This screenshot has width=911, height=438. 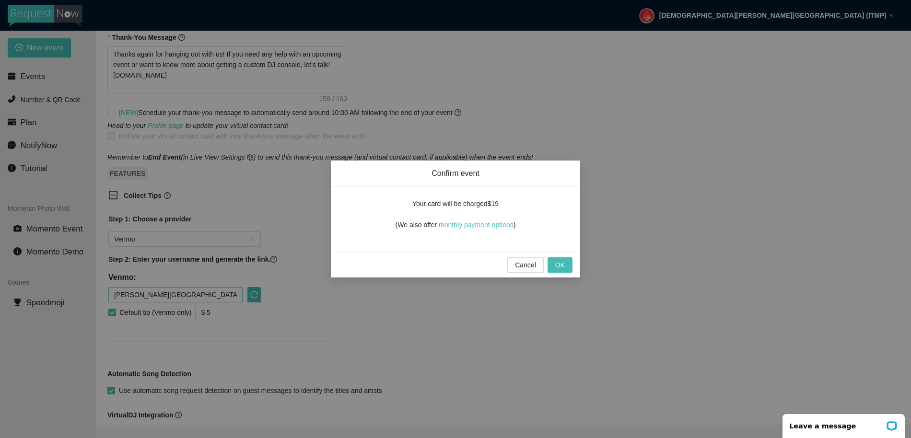 What do you see at coordinates (116, 18) in the screenshot?
I see `button: Open LiveChat chat widget` at bounding box center [116, 18].